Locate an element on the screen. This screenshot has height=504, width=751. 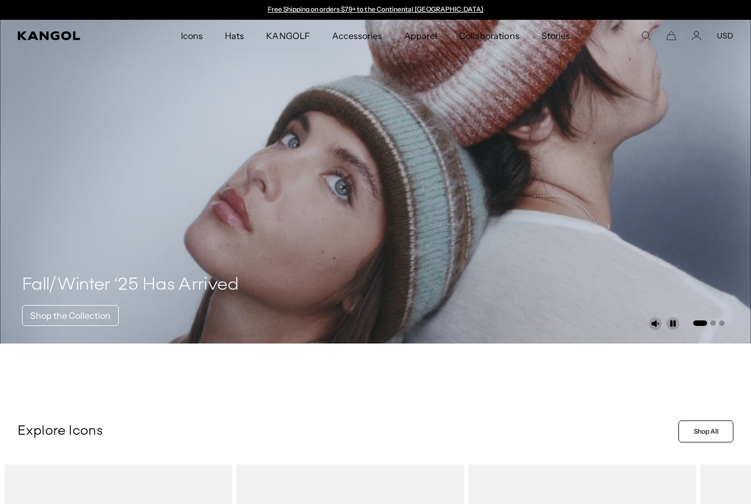
span: Collaborations is located at coordinates (489, 36).